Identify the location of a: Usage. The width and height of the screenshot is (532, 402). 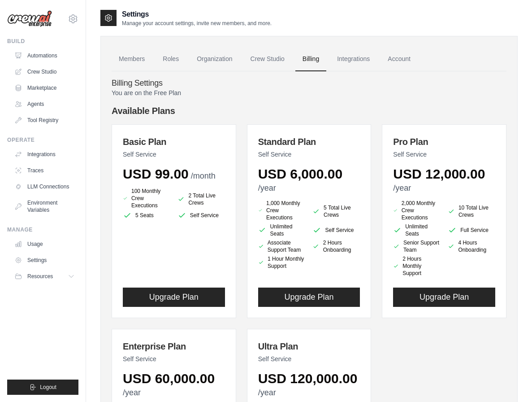
(44, 244).